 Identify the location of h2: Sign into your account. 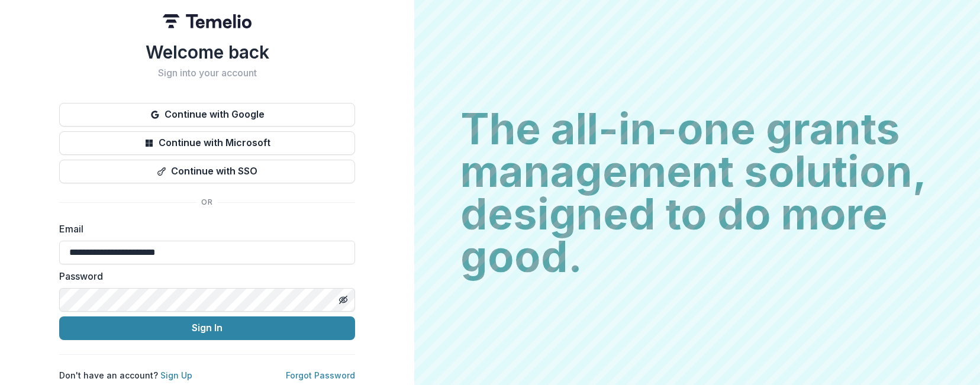
(207, 73).